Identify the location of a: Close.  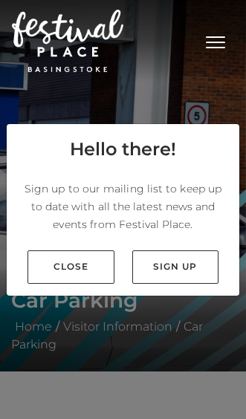
(71, 267).